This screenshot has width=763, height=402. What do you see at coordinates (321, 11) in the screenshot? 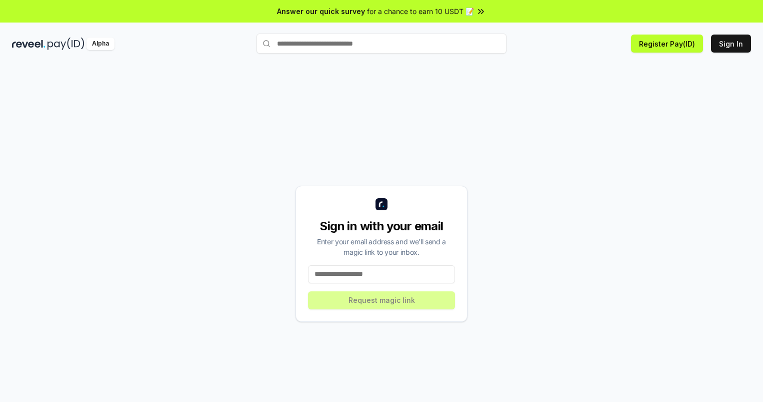
I see `span: Answer our quick survey` at bounding box center [321, 11].